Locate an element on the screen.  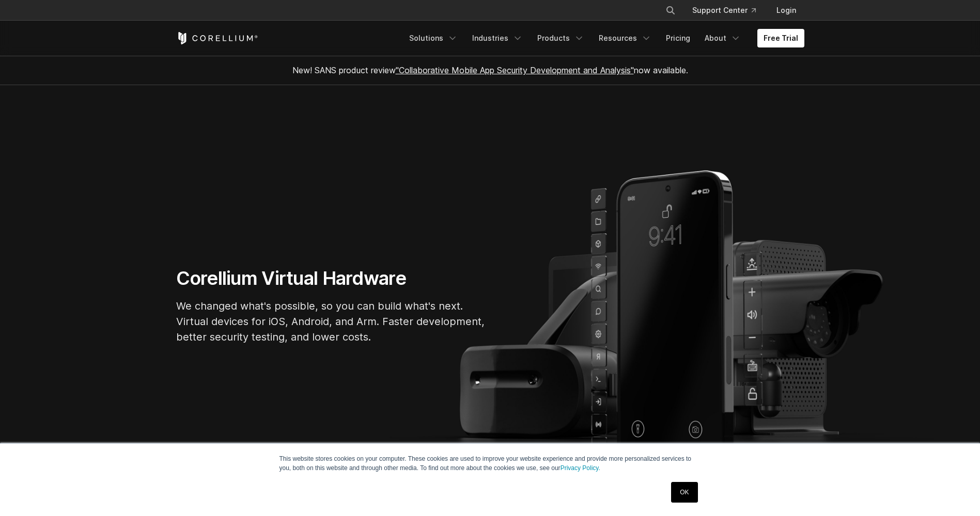
button: Search is located at coordinates (670, 11).